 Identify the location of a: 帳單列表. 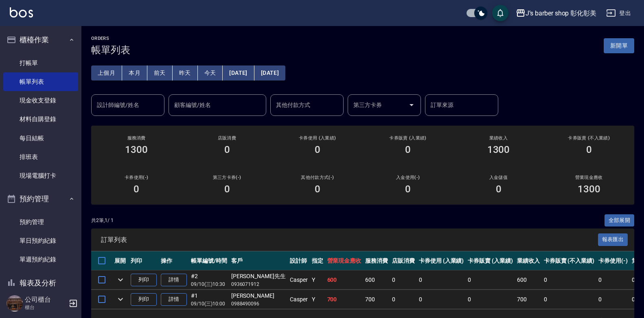
(40, 82).